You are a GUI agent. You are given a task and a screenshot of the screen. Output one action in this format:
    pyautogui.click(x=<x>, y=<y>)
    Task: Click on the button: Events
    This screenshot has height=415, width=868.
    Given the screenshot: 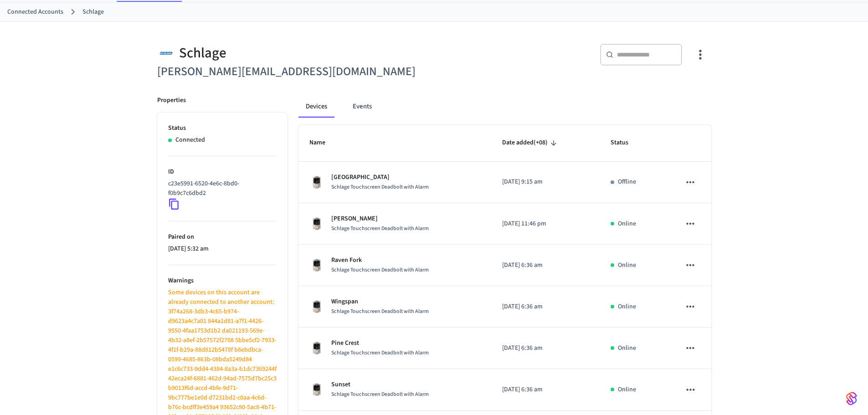 What is the action you would take?
    pyautogui.click(x=363, y=106)
    